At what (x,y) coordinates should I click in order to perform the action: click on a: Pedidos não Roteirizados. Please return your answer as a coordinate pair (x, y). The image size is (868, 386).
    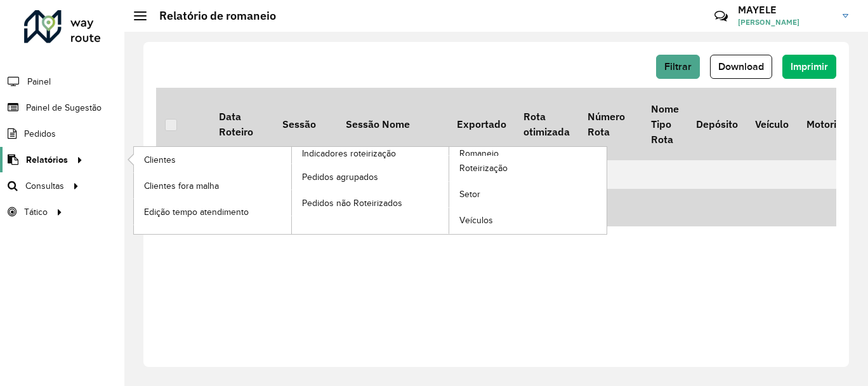
    Looking at the image, I should click on (371, 203).